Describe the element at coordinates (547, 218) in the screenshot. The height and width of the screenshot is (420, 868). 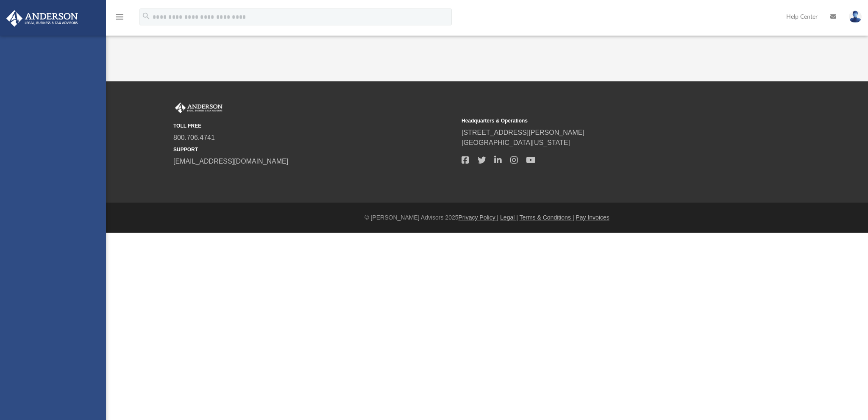
I see `a: Terms & Conditions |` at that location.